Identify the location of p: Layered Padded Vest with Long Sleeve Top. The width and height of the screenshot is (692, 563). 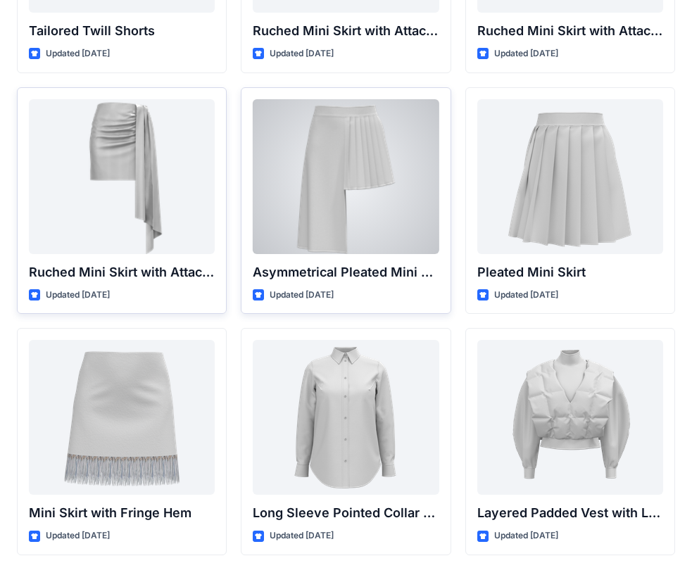
(570, 513).